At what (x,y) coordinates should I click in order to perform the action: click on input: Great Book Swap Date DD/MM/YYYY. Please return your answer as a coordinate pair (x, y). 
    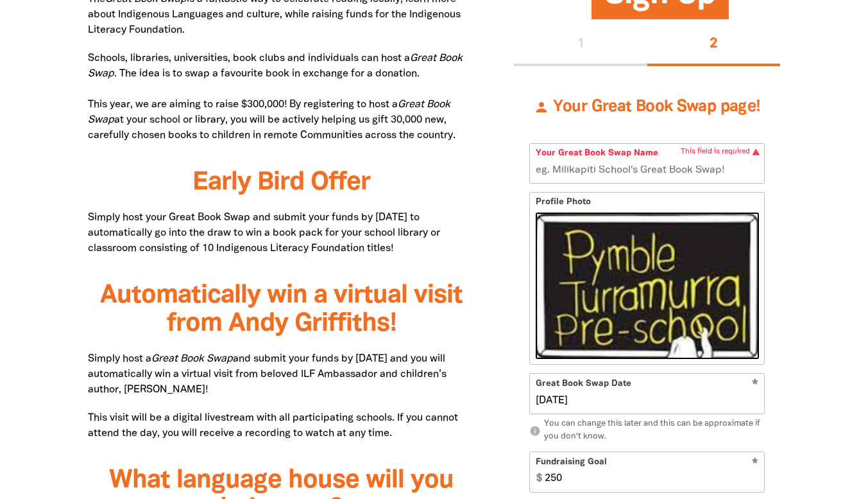
    Looking at the image, I should click on (647, 401).